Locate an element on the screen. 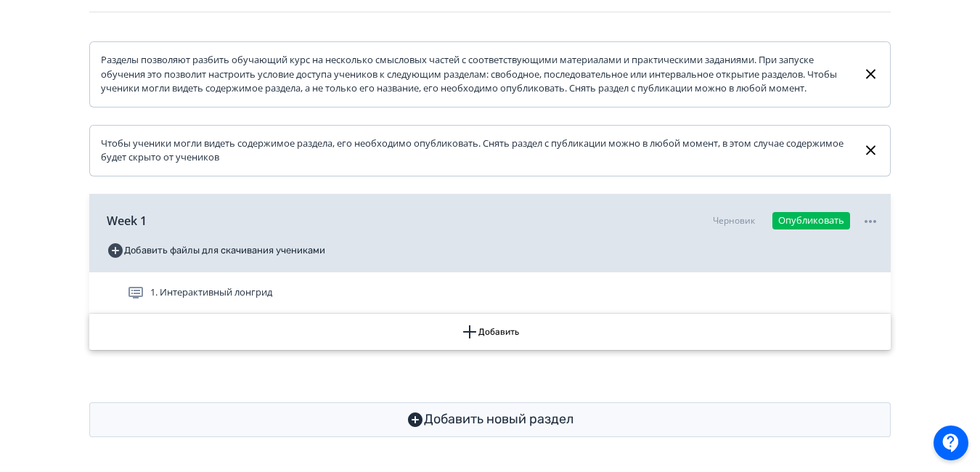 Image resolution: width=980 pixels, height=472 pixels. span: Week 1 is located at coordinates (126, 221).